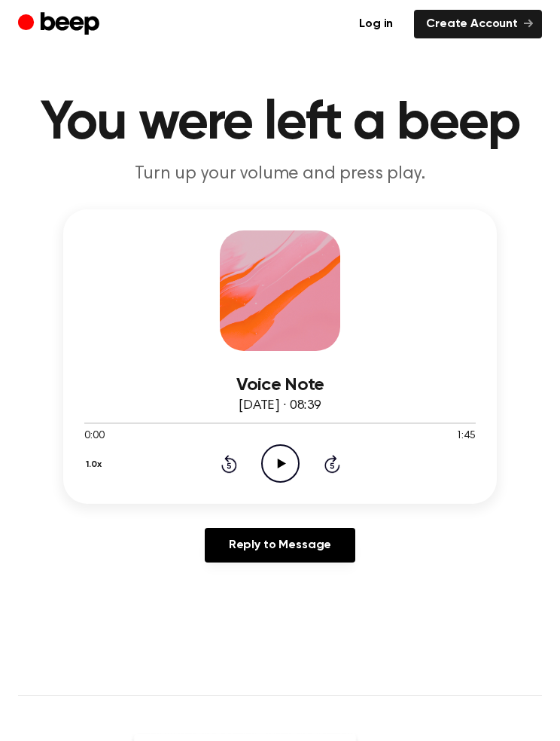 This screenshot has height=741, width=560. Describe the element at coordinates (61, 24) in the screenshot. I see `a: Beep` at that location.